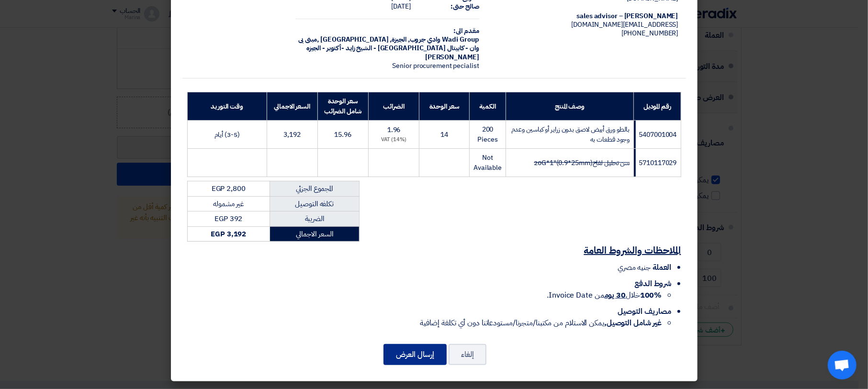  Describe the element at coordinates (651, 296) in the screenshot. I see `strong: 100%` at that location.